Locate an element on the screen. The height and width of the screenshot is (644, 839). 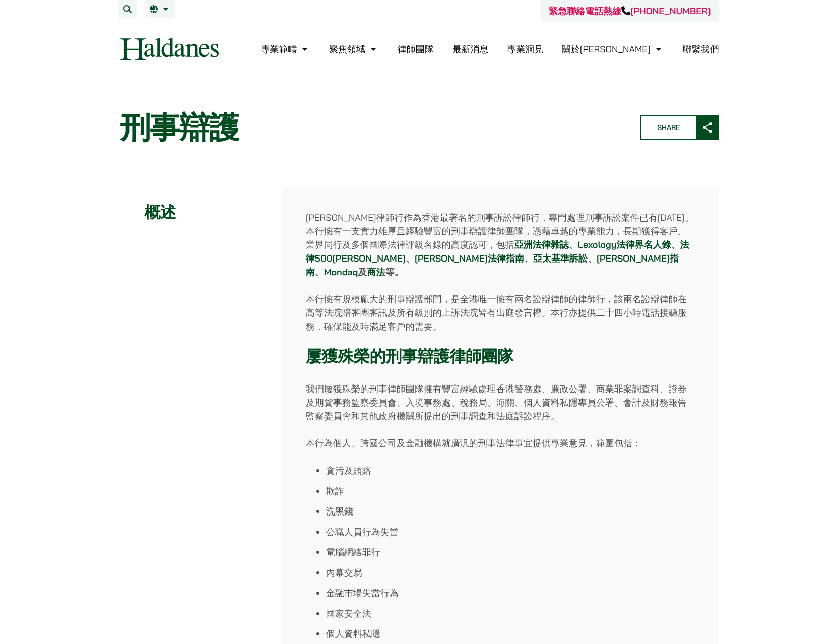
li: 欺詐 is located at coordinates (511, 491).